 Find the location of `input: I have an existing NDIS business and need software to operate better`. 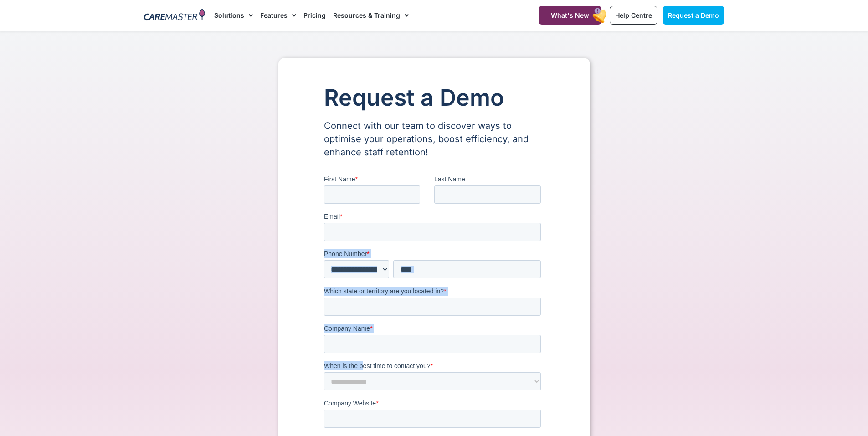

input: I have an existing NDIS business and need software to operate better is located at coordinates (5, 366).